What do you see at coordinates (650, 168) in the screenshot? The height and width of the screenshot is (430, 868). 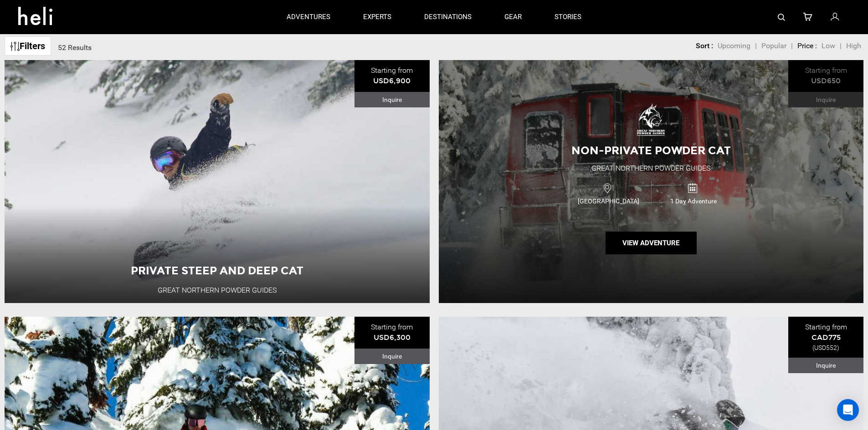 I see `div: Great Northern Powder Guides` at bounding box center [650, 168].